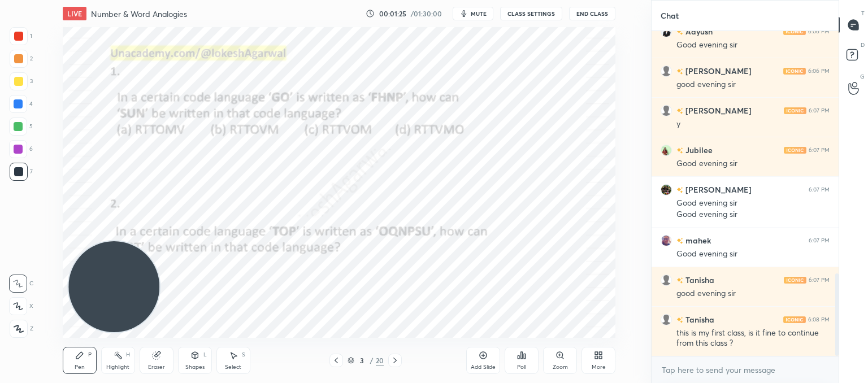 Image resolution: width=868 pixels, height=383 pixels. Describe the element at coordinates (667, 150) in the screenshot. I see `img: 6844818fb8ab44fc99a65cb736d727be.jpg` at that location.